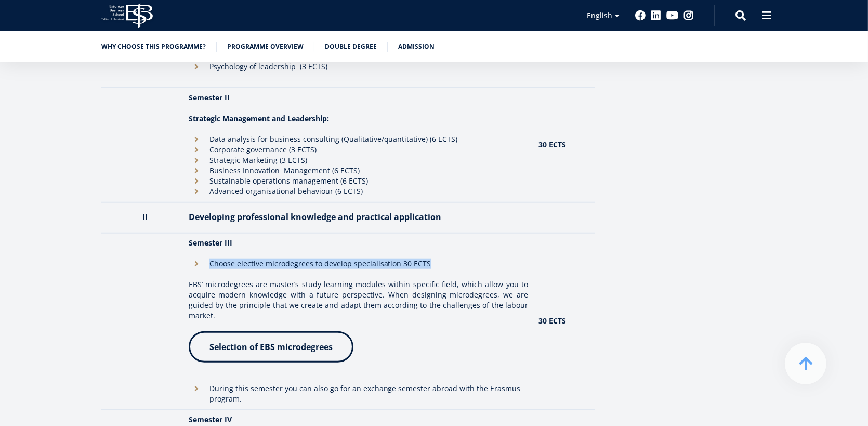  Describe the element at coordinates (351, 47) in the screenshot. I see `a: Double Degree` at that location.